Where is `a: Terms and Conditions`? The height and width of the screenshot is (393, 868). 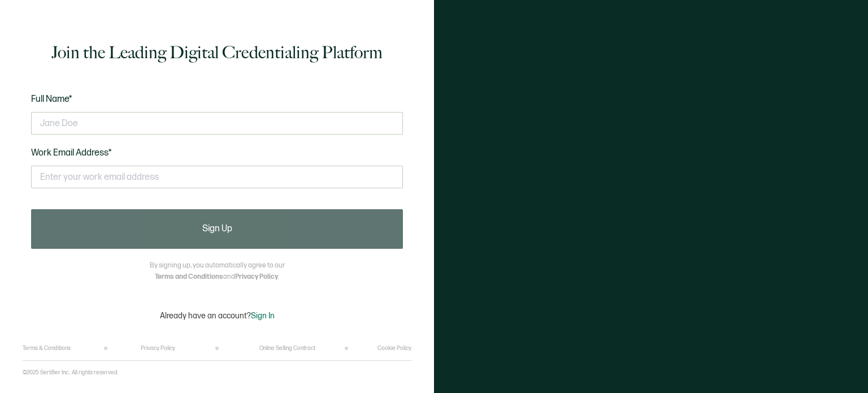 a: Terms and Conditions is located at coordinates (189, 276).